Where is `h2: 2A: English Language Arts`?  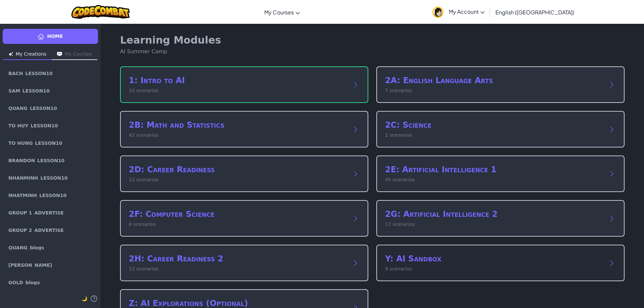
h2: 2A: English Language Arts is located at coordinates (494, 80).